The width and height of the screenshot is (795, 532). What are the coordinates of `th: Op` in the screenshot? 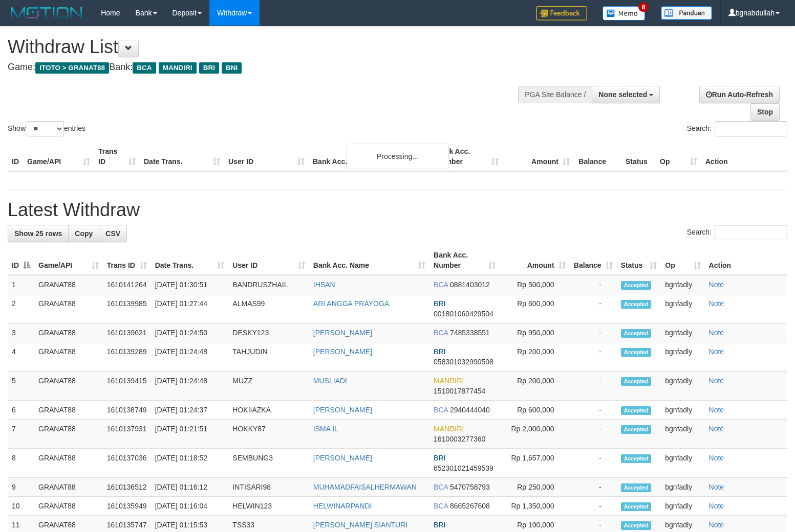 It's located at (678, 156).